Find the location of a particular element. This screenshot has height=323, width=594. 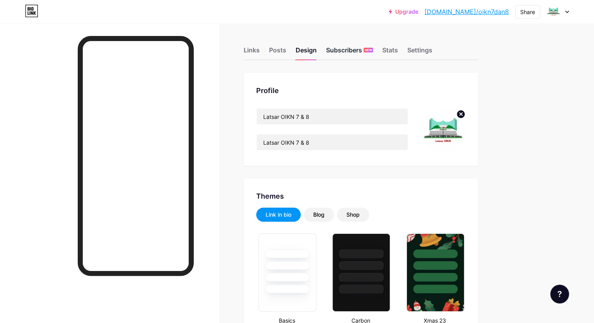

input: Bio is located at coordinates (332, 142).